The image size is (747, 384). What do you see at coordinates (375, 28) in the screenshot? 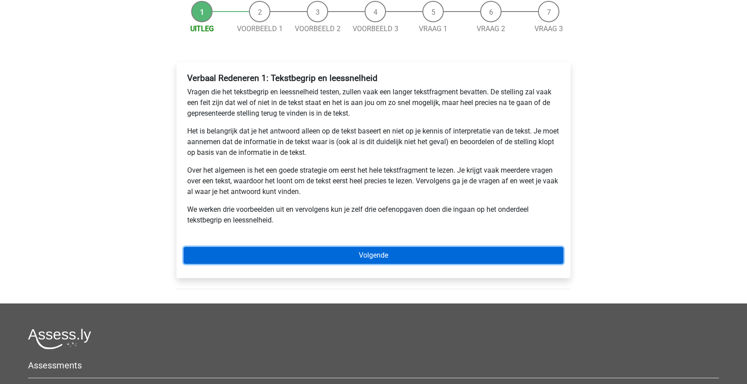
I see `a: Voorbeeld 3` at bounding box center [375, 28].